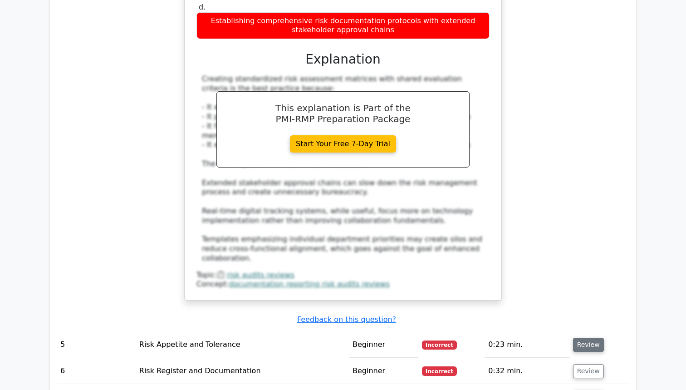 The image size is (686, 390). What do you see at coordinates (242, 371) in the screenshot?
I see `td: Risk Register and Documentation` at bounding box center [242, 371].